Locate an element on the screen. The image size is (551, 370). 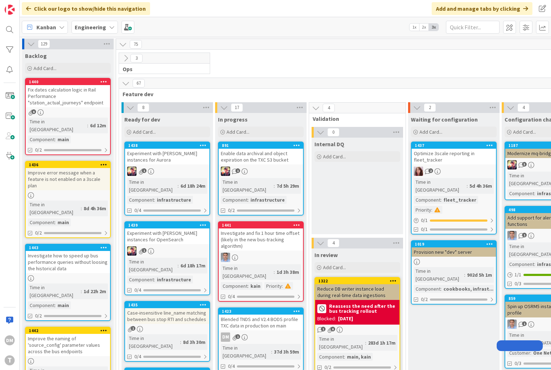
div: Customer is located at coordinates (519, 353).